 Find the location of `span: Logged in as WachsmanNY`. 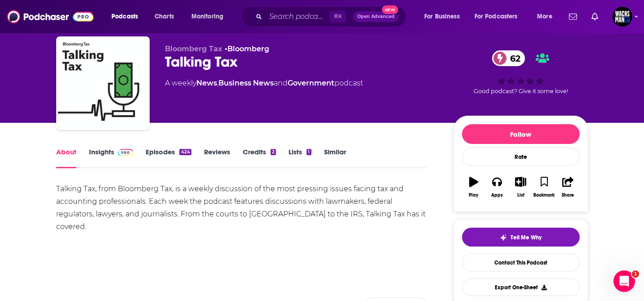

span: Logged in as WachsmanNY is located at coordinates (623, 17).